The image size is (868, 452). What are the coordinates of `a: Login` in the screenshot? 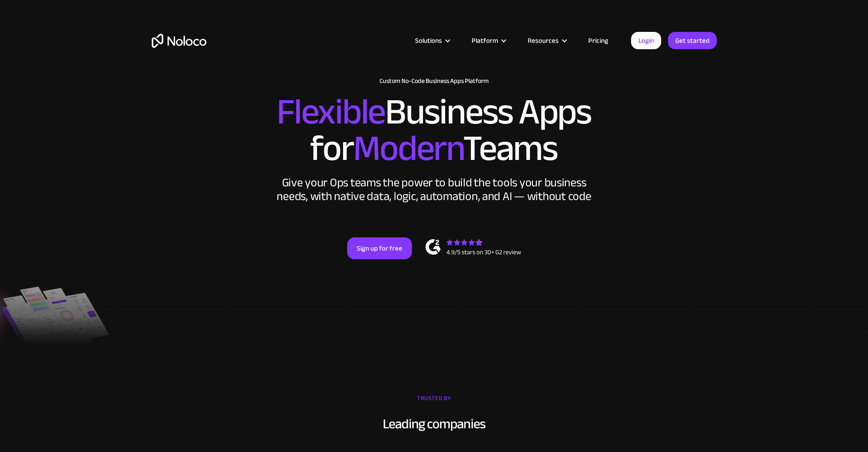 It's located at (646, 40).